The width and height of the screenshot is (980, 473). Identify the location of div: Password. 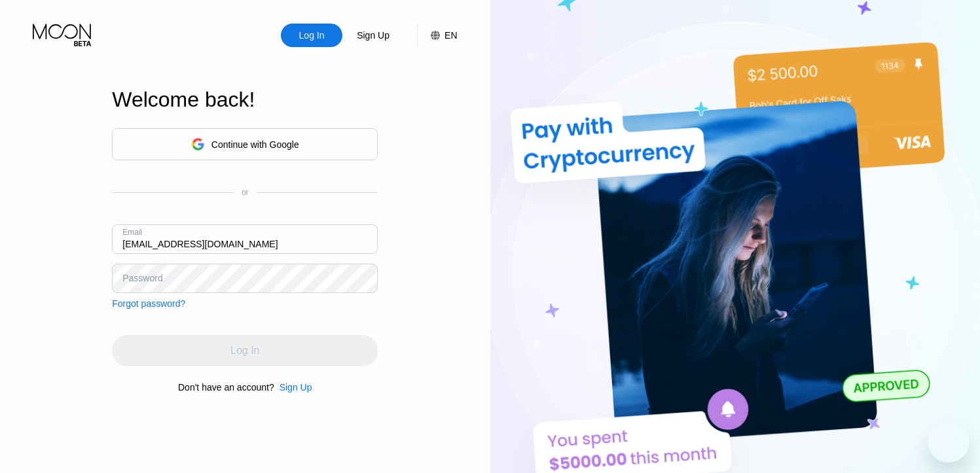
(142, 278).